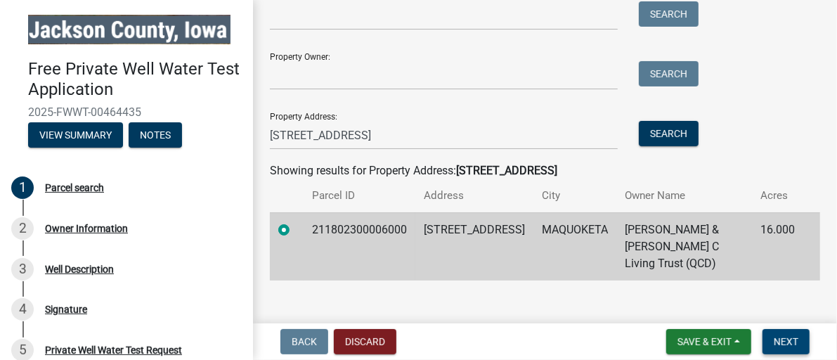  What do you see at coordinates (155, 135) in the screenshot?
I see `button: Notes` at bounding box center [155, 135].